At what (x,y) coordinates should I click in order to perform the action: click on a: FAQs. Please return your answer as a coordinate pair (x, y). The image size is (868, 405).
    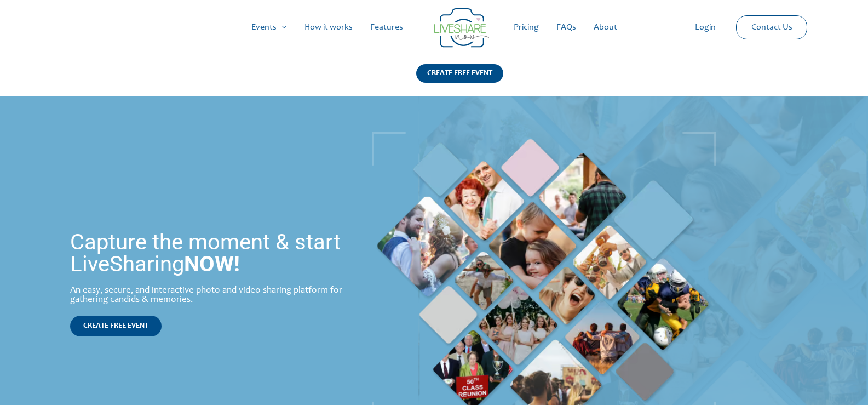
    Looking at the image, I should click on (566, 27).